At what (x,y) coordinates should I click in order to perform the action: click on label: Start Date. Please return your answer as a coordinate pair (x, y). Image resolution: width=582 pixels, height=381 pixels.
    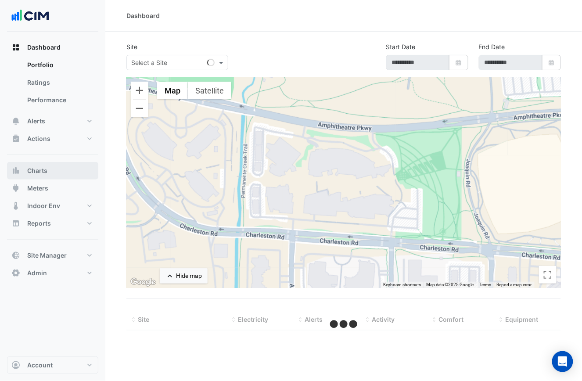
    Looking at the image, I should click on (401, 47).